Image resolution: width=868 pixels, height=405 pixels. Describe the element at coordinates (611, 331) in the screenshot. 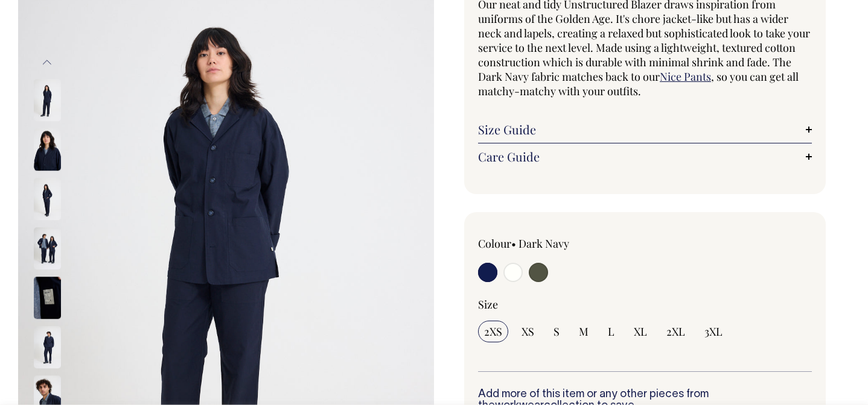

I see `span: L` at that location.